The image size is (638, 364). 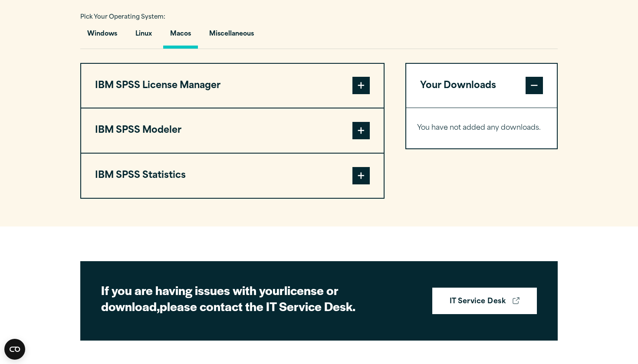 I want to click on button: Macos, so click(x=181, y=36).